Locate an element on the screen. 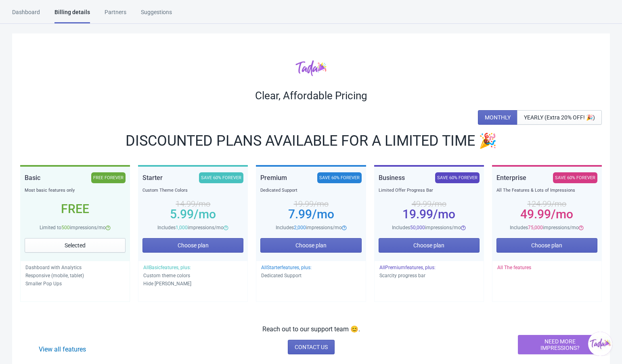  button: YEARLY (Extra 20% OFF! 🎉) is located at coordinates (559, 117).